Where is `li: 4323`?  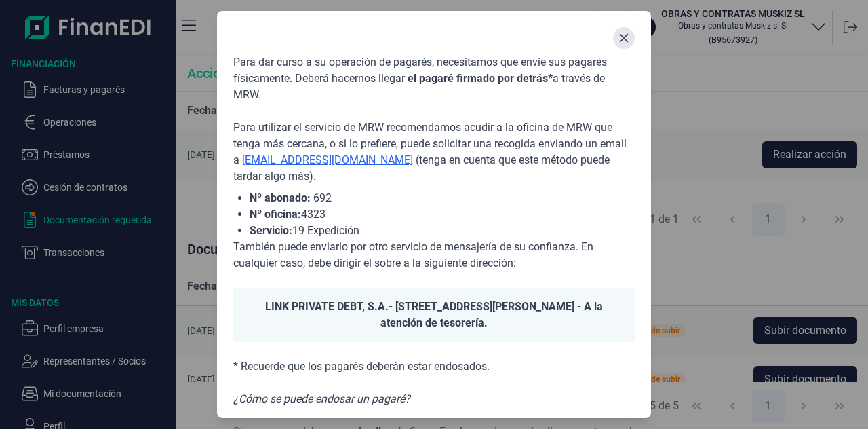 li: 4323 is located at coordinates (442, 214).